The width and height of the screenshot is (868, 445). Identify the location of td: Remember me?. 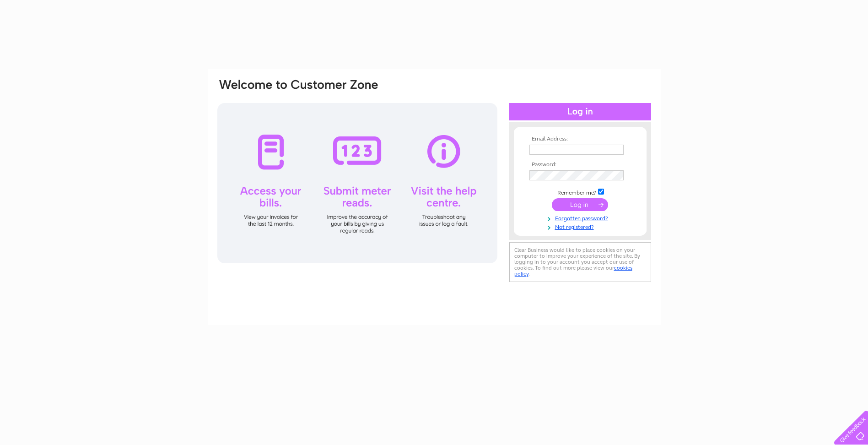
(580, 192).